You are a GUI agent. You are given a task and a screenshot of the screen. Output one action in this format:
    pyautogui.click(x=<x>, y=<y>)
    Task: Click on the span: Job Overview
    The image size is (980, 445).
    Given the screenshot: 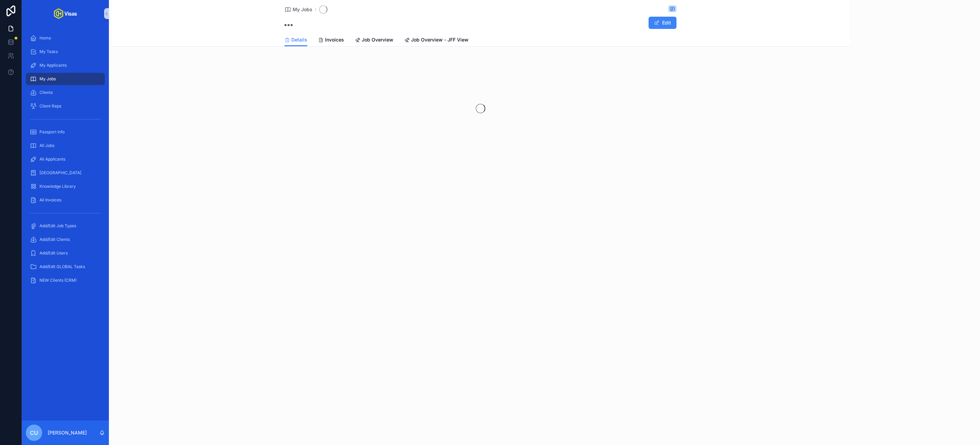 What is the action you would take?
    pyautogui.click(x=378, y=40)
    